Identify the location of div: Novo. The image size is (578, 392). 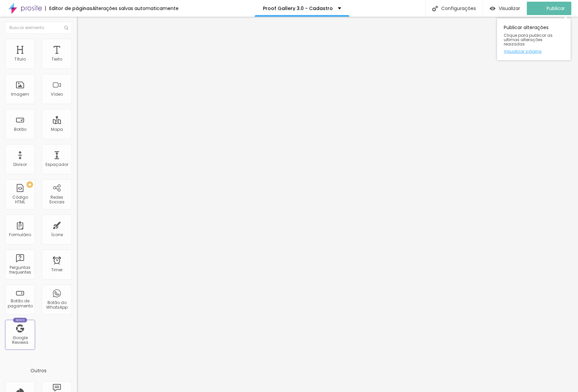
(20, 320).